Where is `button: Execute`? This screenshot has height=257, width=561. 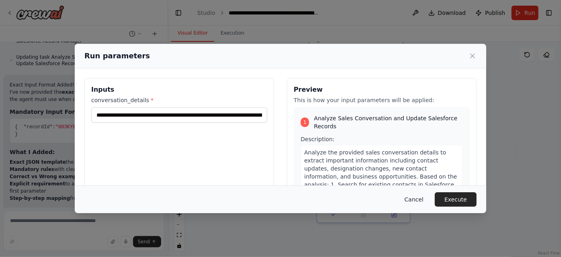 button: Execute is located at coordinates (456, 199).